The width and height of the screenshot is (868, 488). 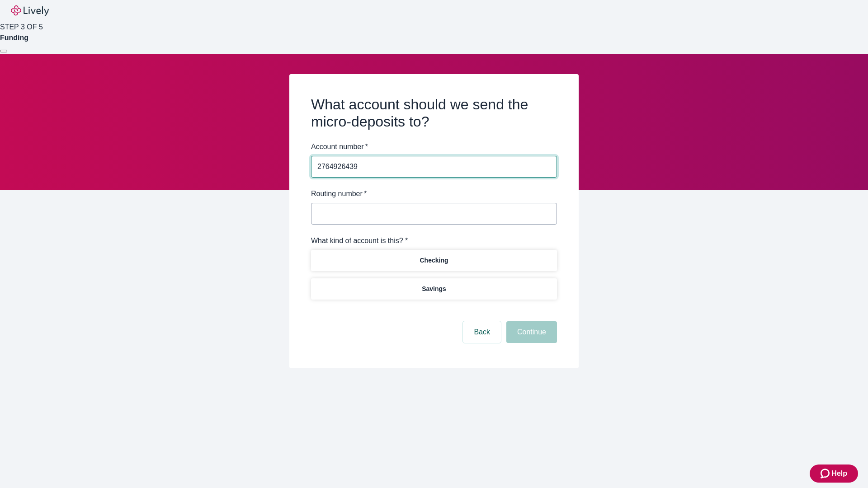 What do you see at coordinates (359, 241) in the screenshot?
I see `label: What kind of account is this? *` at bounding box center [359, 241].